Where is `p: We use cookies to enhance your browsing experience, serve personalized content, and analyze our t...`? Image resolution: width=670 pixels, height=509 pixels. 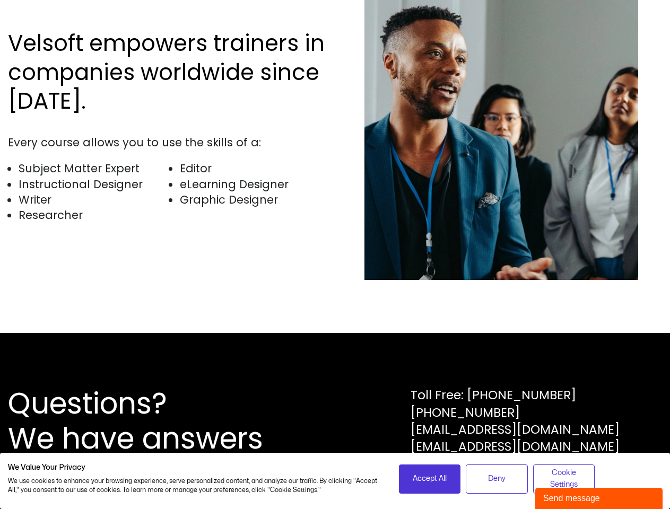 p: We use cookies to enhance your browsing experience, serve personalized content, and analyze our t... is located at coordinates (195, 486).